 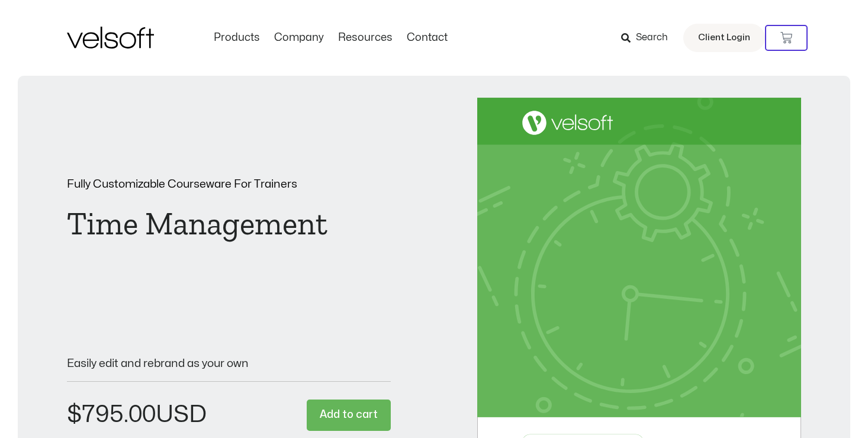 What do you see at coordinates (112, 415) in the screenshot?
I see `bdi: 795.00` at bounding box center [112, 415].